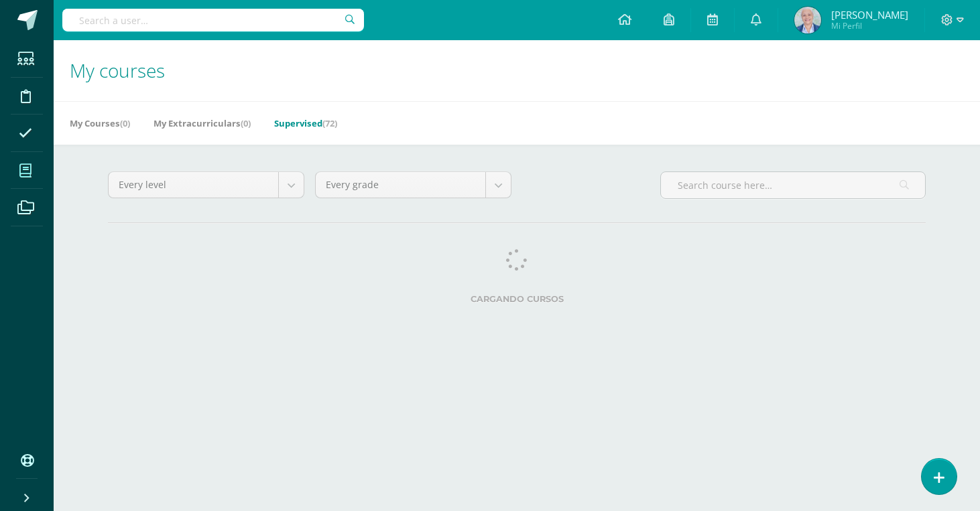  What do you see at coordinates (794, 185) in the screenshot?
I see `input: Search course here…` at bounding box center [794, 185].